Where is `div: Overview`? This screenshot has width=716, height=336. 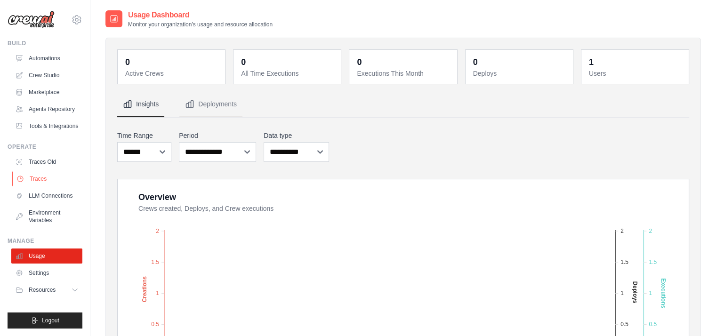 div: Overview is located at coordinates (157, 197).